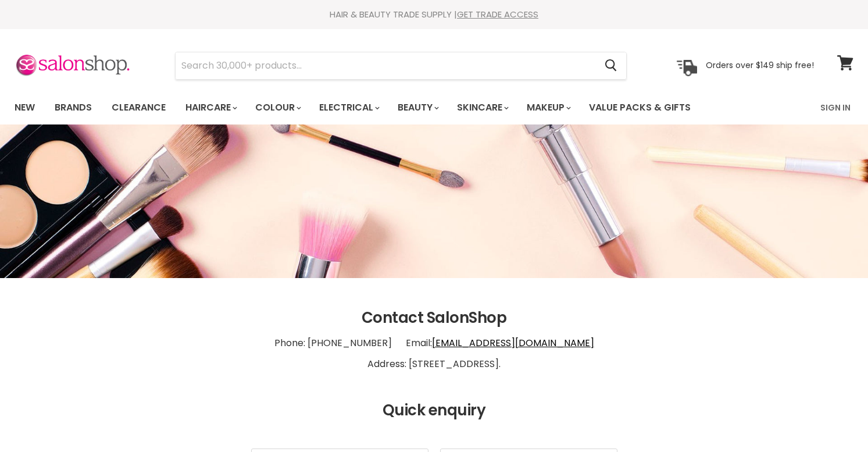  What do you see at coordinates (434, 410) in the screenshot?
I see `h2: Quick enquiry` at bounding box center [434, 410].